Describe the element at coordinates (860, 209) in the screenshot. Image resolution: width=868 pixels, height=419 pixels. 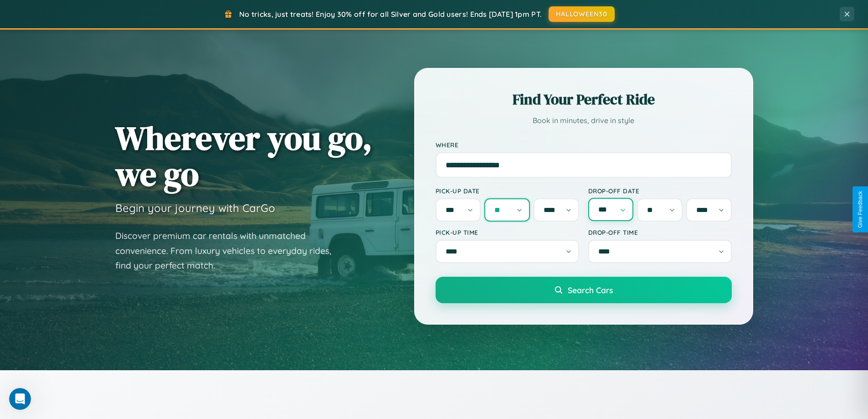
I see `div: Give Feedback` at that location.